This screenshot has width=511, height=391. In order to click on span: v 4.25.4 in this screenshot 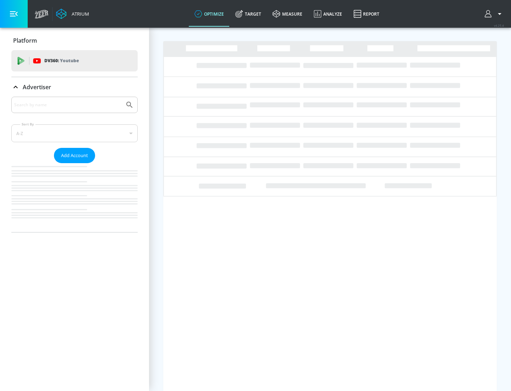, I will do `click(499, 25)`.